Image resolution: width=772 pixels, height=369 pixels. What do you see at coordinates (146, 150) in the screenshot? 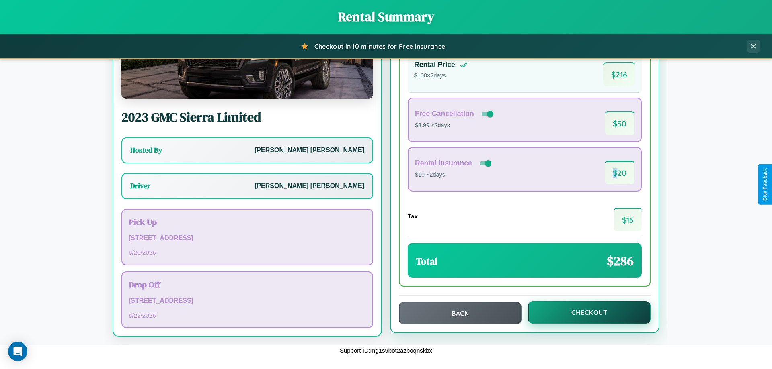
I see `h3: Hosted By` at bounding box center [146, 150].